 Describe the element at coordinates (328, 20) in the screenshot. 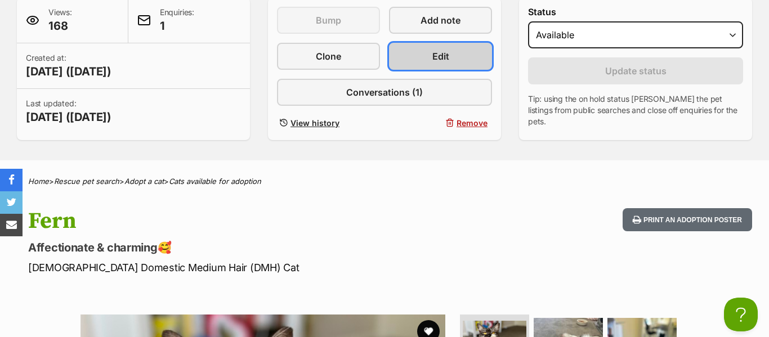

I see `span: Bump` at that location.